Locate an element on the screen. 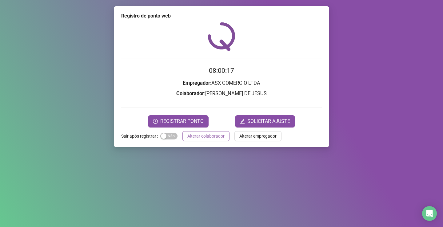 This screenshot has height=227, width=443. span: Alterar colaborador is located at coordinates (206, 136).